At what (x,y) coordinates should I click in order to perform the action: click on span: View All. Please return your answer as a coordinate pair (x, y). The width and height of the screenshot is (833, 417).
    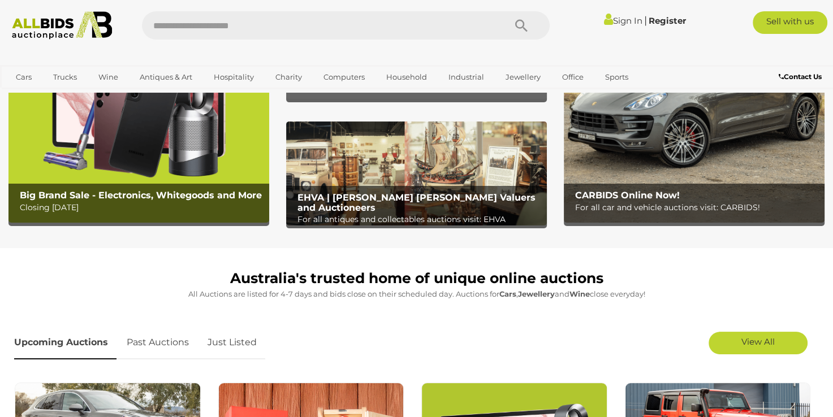
    Looking at the image, I should click on (757, 341).